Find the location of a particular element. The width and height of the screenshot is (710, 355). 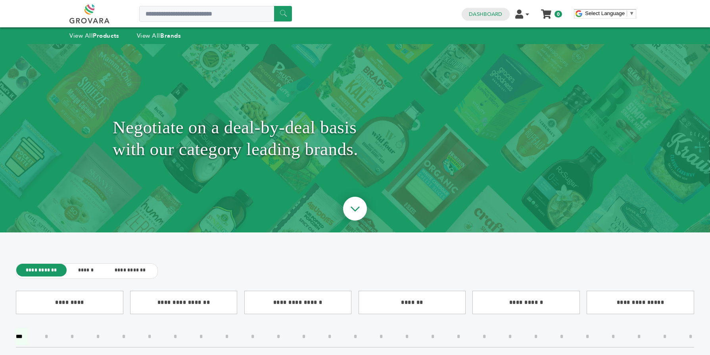

h1: Negotiate on a deal-by-deal basis with our category leading brands. is located at coordinates (355, 138).